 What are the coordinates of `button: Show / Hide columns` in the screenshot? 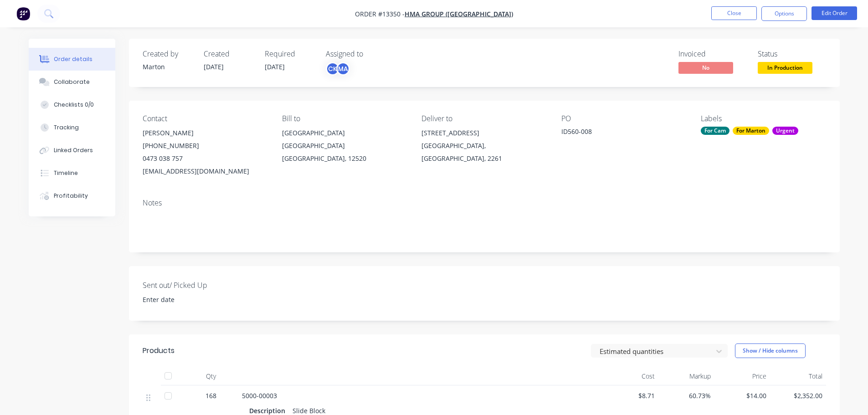 It's located at (770, 351).